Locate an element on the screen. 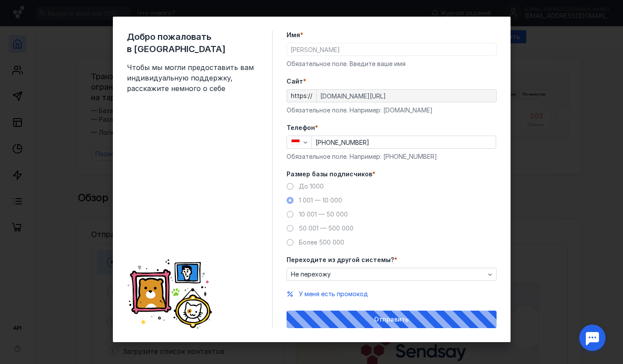 Image resolution: width=623 pixels, height=364 pixels. span: Размер базы подписчиков is located at coordinates (330, 174).